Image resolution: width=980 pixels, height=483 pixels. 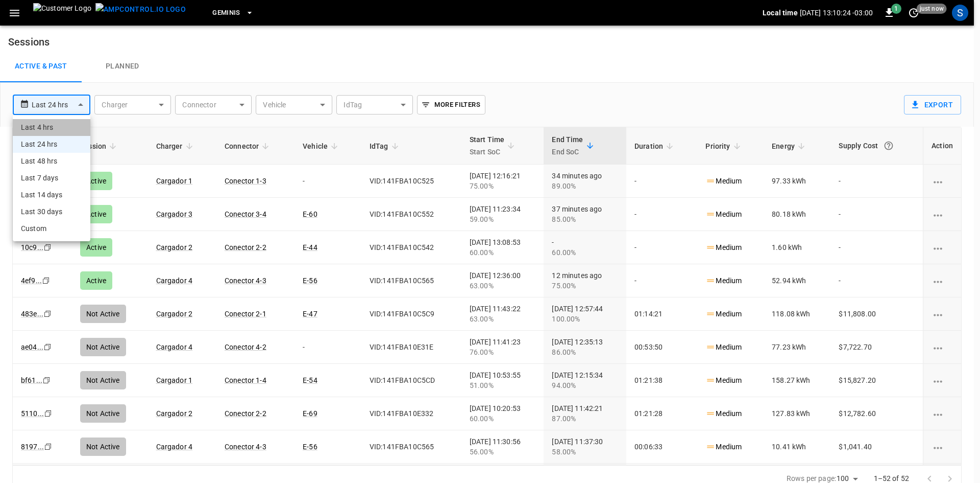 I want to click on li: Last 14 days, so click(x=52, y=194).